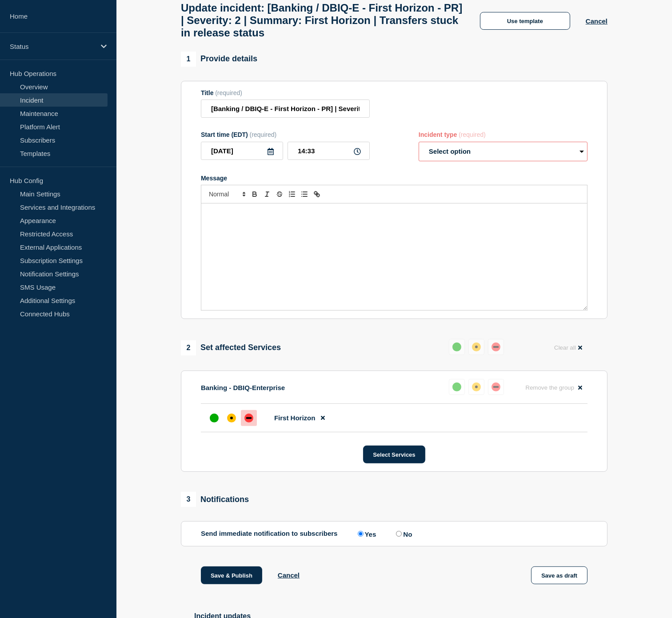 This screenshot has width=672, height=618. I want to click on button: Toggle italic text, so click(267, 194).